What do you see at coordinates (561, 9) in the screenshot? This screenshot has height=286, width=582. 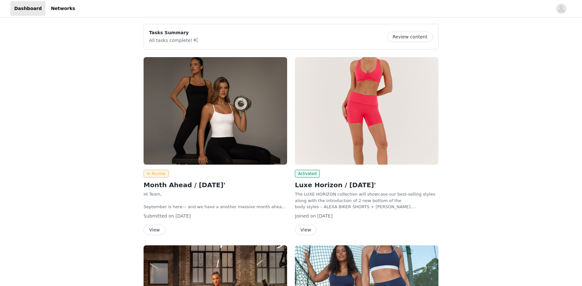 I see `div: avatar` at bounding box center [561, 9].